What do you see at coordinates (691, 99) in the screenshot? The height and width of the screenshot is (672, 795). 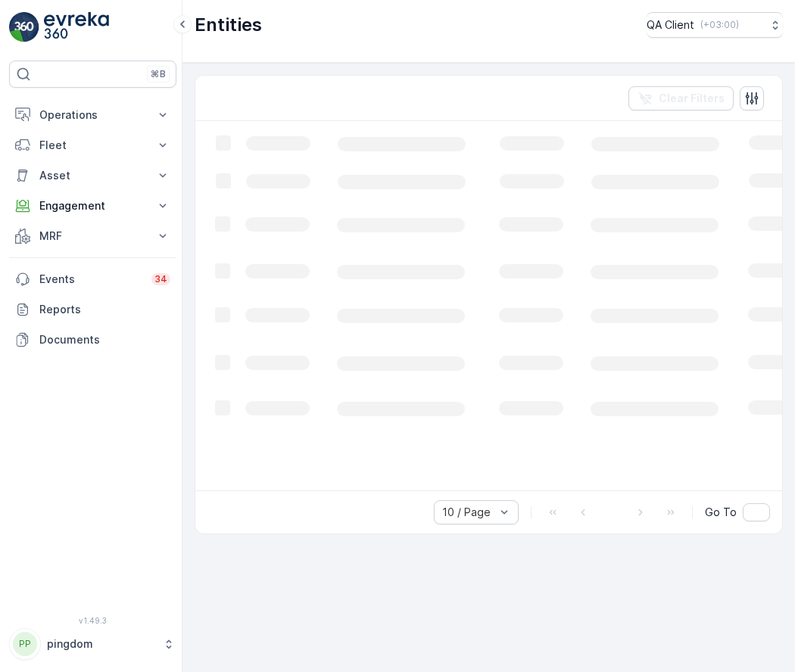 I see `p: Clear Filters` at bounding box center [691, 99].